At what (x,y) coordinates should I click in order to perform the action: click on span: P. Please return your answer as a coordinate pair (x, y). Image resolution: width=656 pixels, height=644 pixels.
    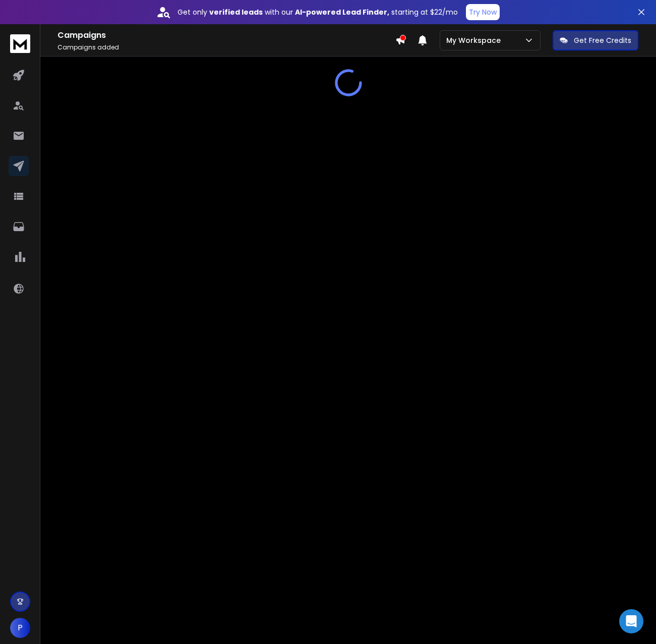
    Looking at the image, I should click on (20, 627).